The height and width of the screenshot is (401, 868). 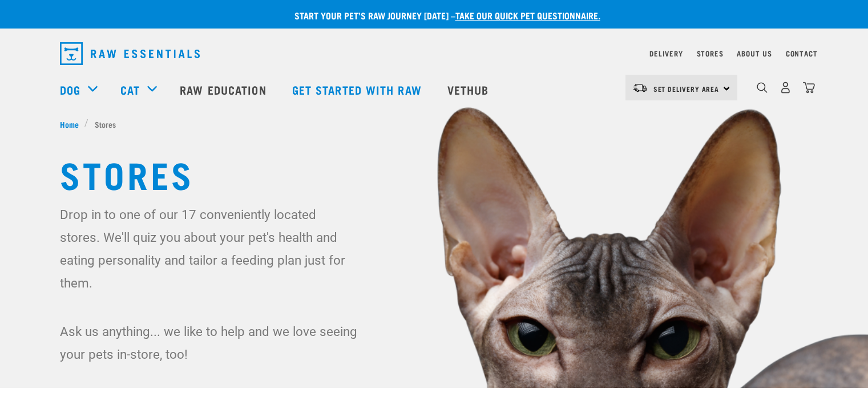 What do you see at coordinates (69, 124) in the screenshot?
I see `span: Home` at bounding box center [69, 124].